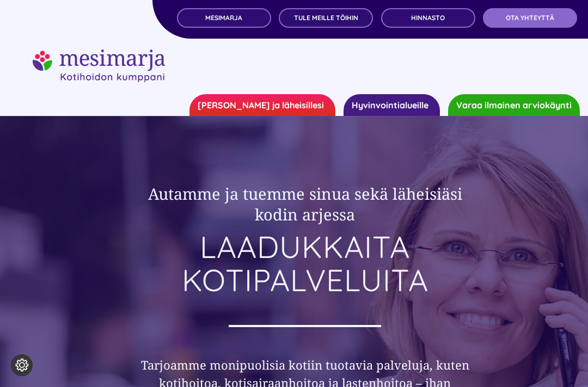 This screenshot has height=387, width=588. Describe the element at coordinates (326, 18) in the screenshot. I see `span: TULE MEILLE TÖIHIN` at that location.